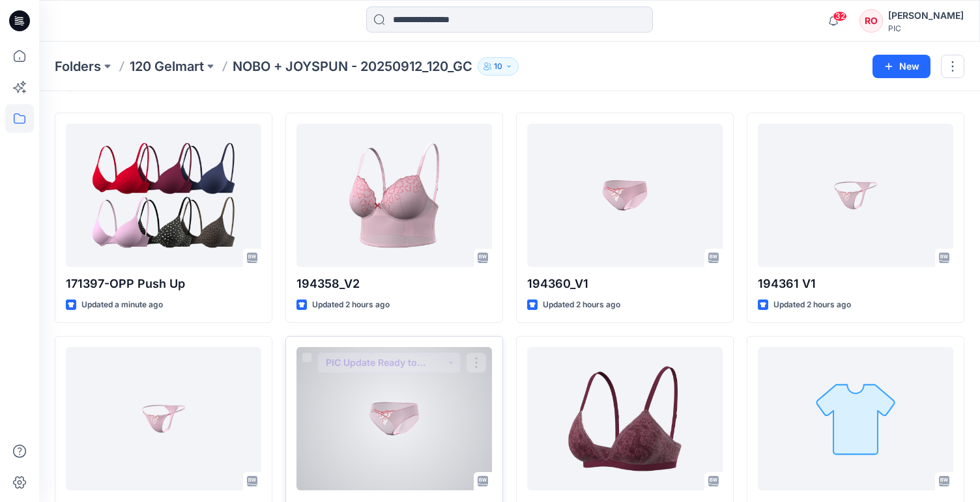 The width and height of the screenshot is (980, 502). Describe the element at coordinates (625, 284) in the screenshot. I see `p: 194360_V1` at that location.